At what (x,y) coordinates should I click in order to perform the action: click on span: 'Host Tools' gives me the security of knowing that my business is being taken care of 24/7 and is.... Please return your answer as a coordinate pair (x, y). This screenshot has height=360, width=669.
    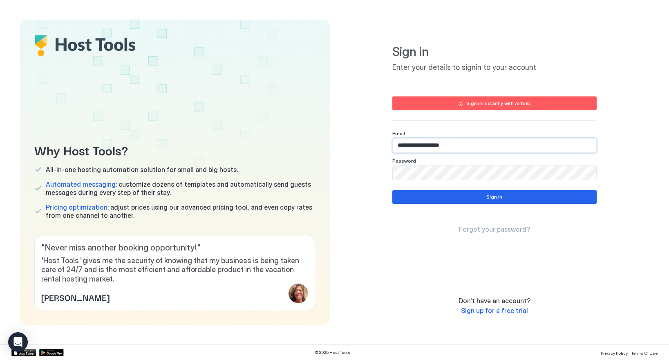
    Looking at the image, I should click on (175, 270).